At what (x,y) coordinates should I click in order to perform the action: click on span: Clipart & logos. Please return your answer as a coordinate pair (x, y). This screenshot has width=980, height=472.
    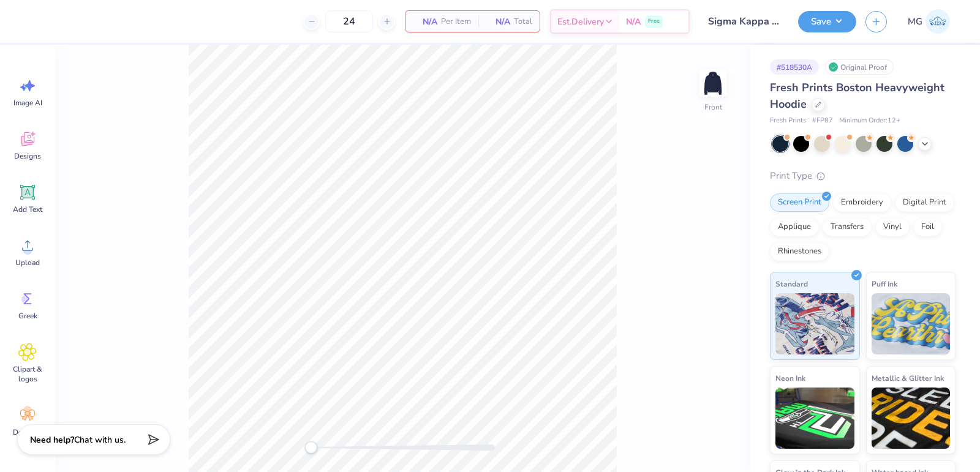
    Looking at the image, I should click on (28, 374).